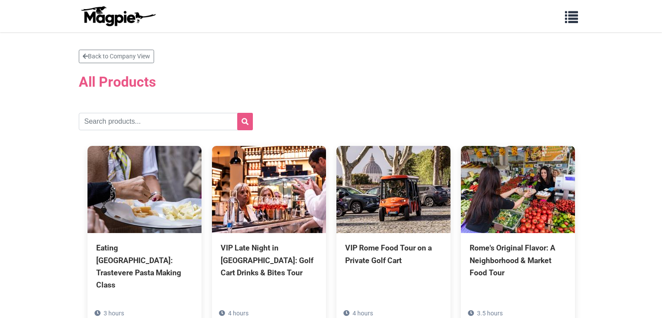 Image resolution: width=662 pixels, height=318 pixels. What do you see at coordinates (518, 260) in the screenshot?
I see `div: Rome's Original Flavor: A Neighborhood & Market Food Tour` at bounding box center [518, 260].